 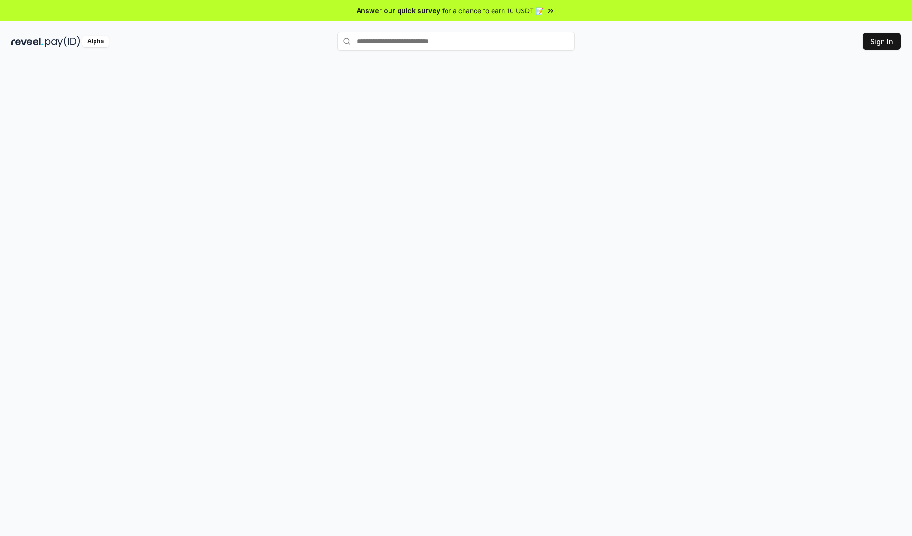 I want to click on span: Answer our quick survey, so click(x=398, y=10).